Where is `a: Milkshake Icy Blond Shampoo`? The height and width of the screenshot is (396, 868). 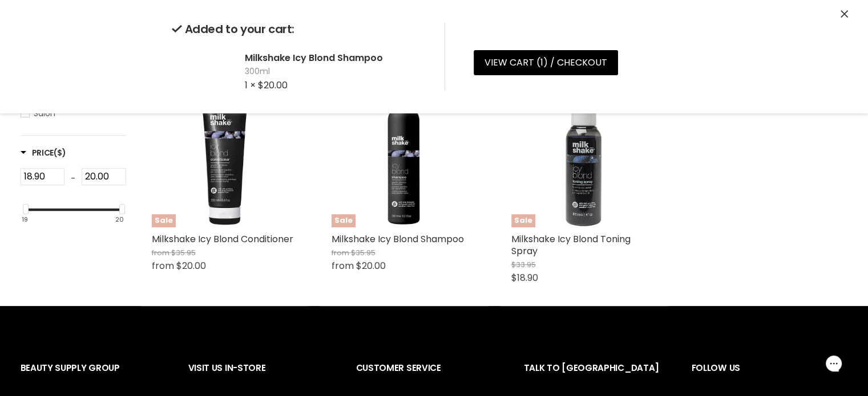
a: Milkshake Icy Blond Shampoo is located at coordinates (398, 239).